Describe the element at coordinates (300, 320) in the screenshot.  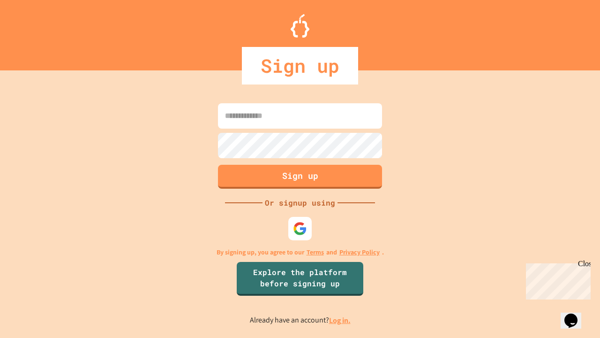
I see `p: Already have an account?` at that location.